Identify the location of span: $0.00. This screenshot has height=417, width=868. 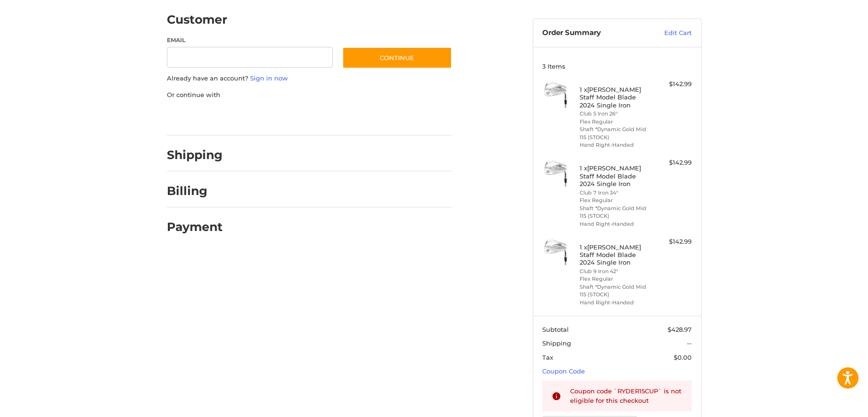
(682, 357).